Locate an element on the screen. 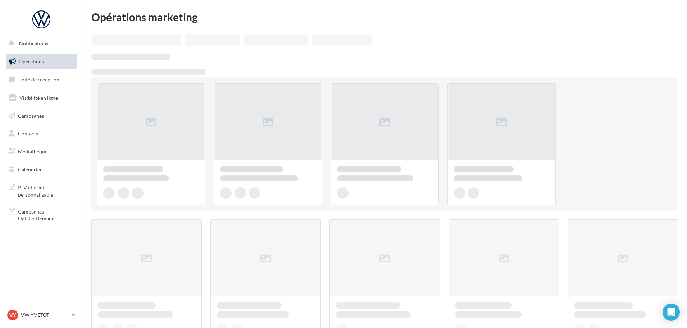  div: Open Intercom Messenger is located at coordinates (671, 312).